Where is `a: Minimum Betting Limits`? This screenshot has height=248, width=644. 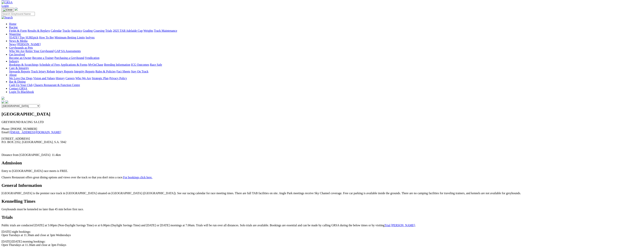
a: Minimum Betting Limits is located at coordinates (70, 37).